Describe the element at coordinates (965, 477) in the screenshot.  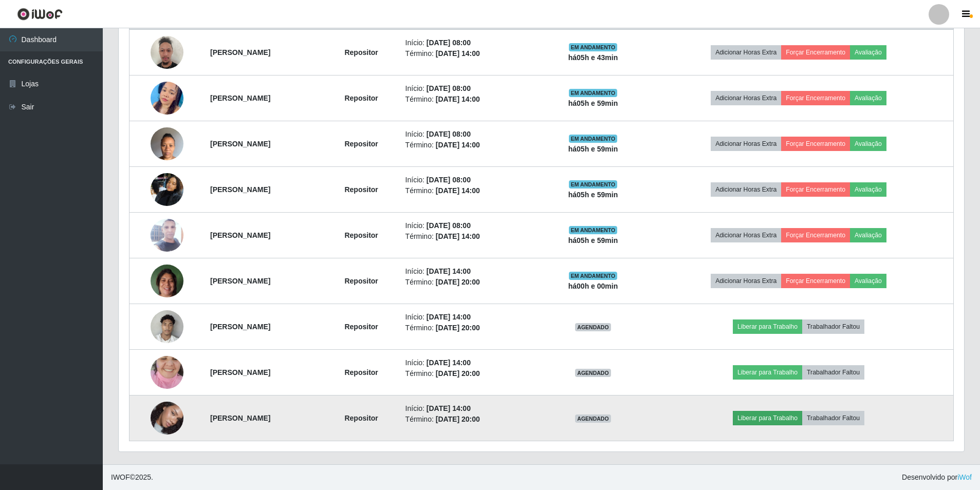
I see `a: iWof` at that location.